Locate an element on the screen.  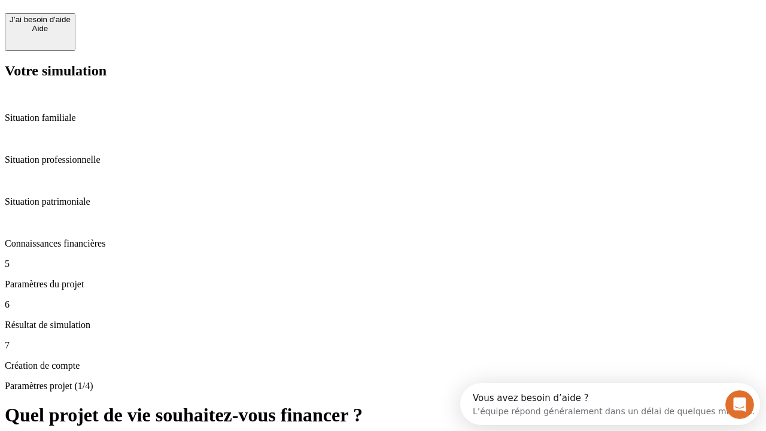
p: 7 is located at coordinates (383, 345).